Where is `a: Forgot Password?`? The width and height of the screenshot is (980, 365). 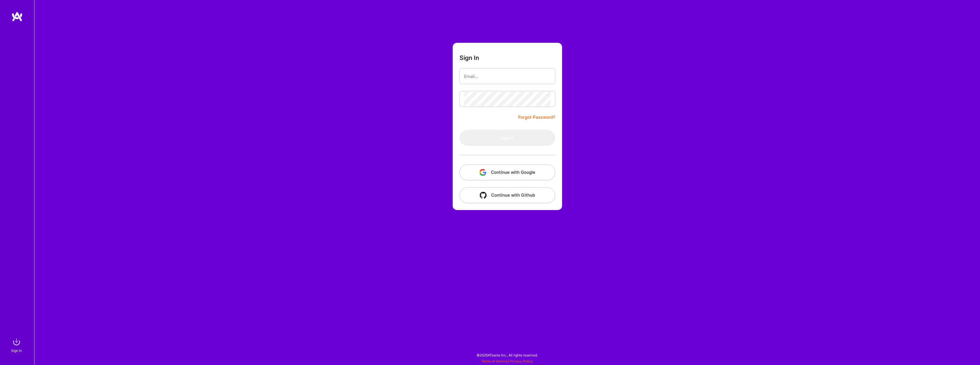
a: Forgot Password? is located at coordinates (537, 117).